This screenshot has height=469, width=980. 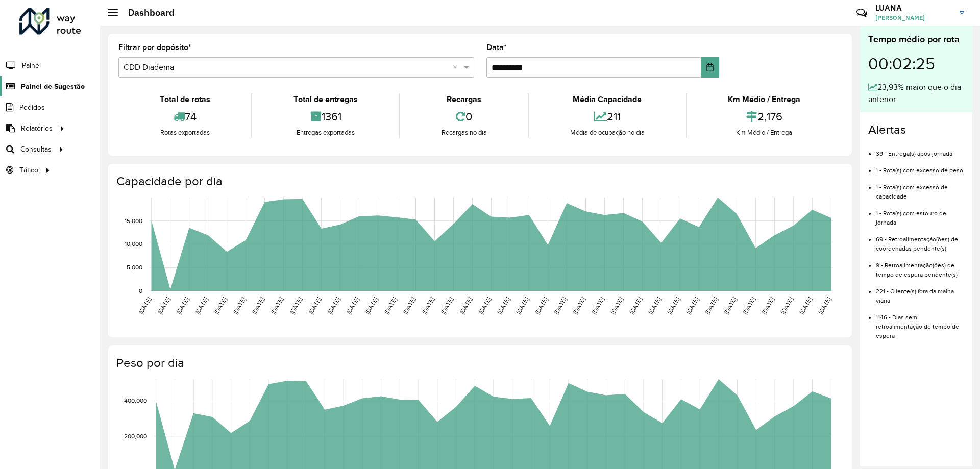 I want to click on span: Painel, so click(x=31, y=65).